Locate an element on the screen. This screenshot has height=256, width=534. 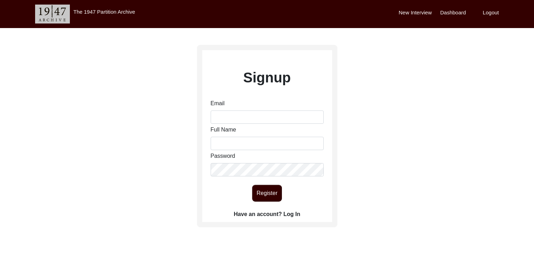
label: Full Name is located at coordinates (223, 130).